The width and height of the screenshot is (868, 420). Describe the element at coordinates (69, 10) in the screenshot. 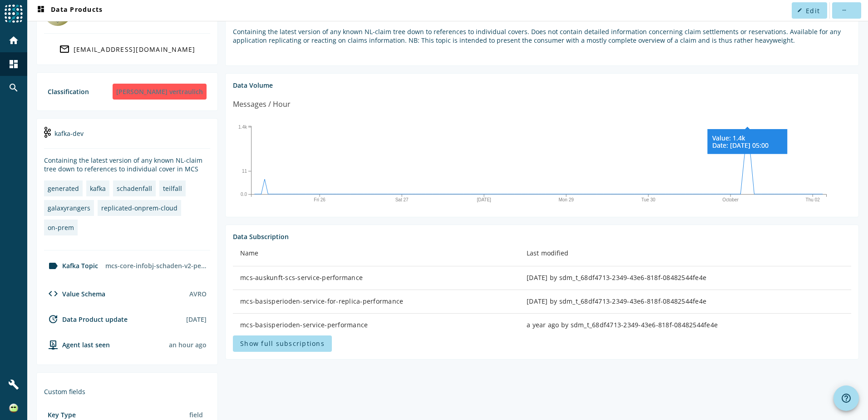

I see `button: Data Products` at that location.